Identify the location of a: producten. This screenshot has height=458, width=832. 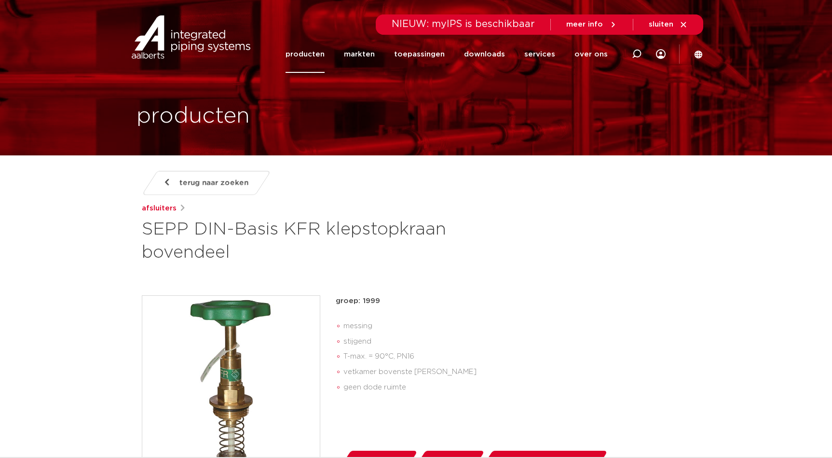
(305, 54).